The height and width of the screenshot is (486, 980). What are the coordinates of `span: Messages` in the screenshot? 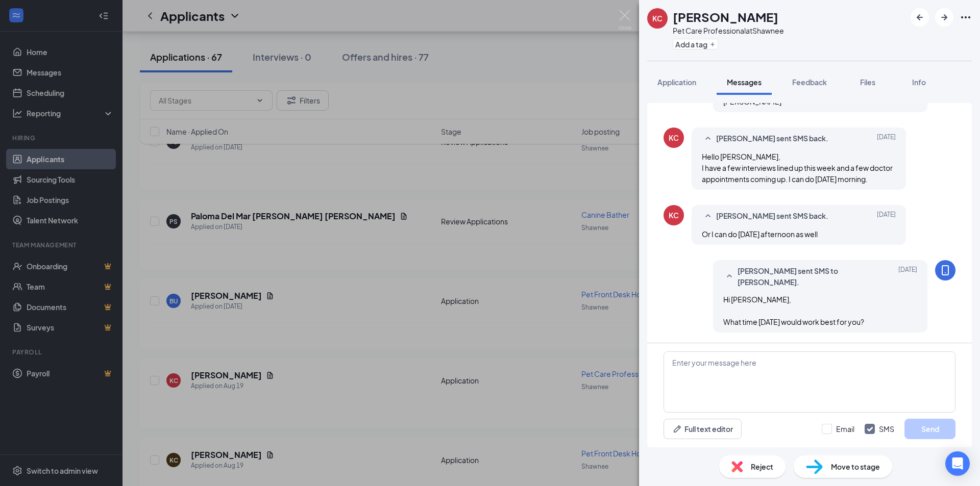 It's located at (744, 82).